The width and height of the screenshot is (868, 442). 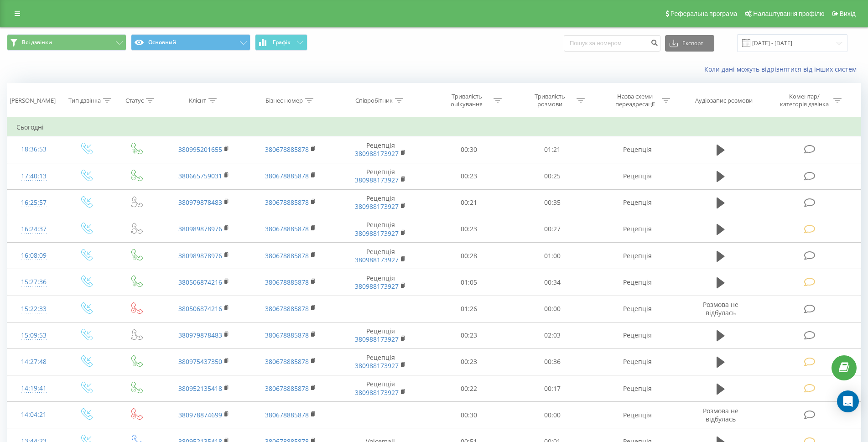 What do you see at coordinates (374, 100) in the screenshot?
I see `div: Співробітник` at bounding box center [374, 100].